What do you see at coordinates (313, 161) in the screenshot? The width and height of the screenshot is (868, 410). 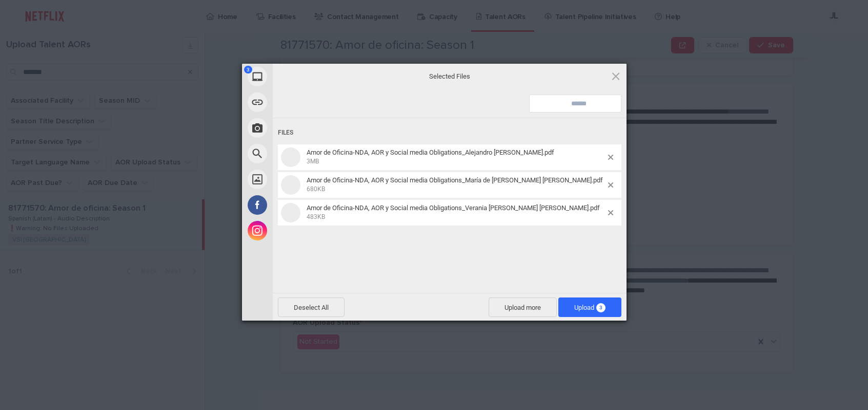 I see `span: 3MB` at bounding box center [313, 161].